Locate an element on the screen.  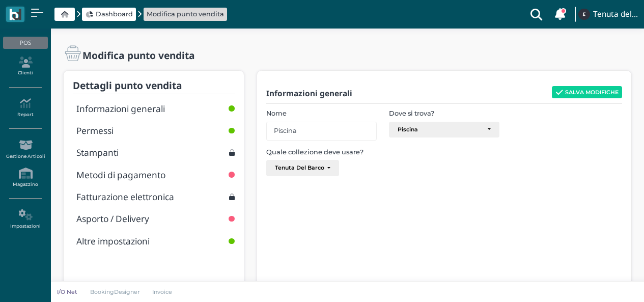
label: Nome is located at coordinates (321, 113).